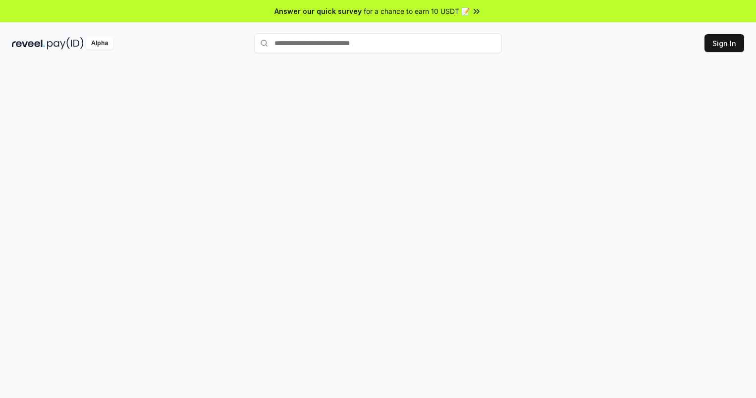  Describe the element at coordinates (28, 43) in the screenshot. I see `img: reveel_dark` at that location.